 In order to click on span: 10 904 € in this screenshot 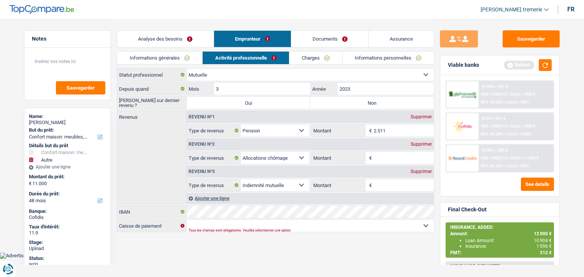, I will do `click(542, 241)`.